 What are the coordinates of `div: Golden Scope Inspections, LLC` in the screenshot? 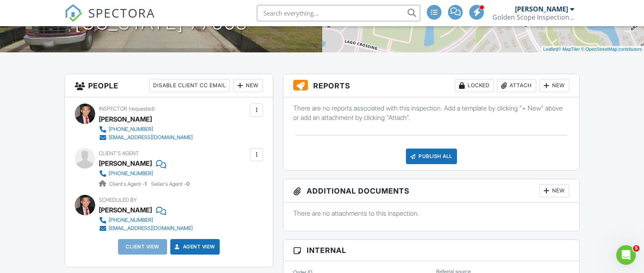 It's located at (534, 17).